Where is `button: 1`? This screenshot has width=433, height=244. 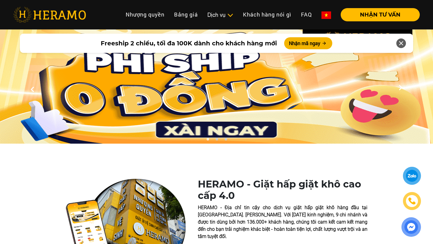 button: 1 is located at coordinates (207, 141).